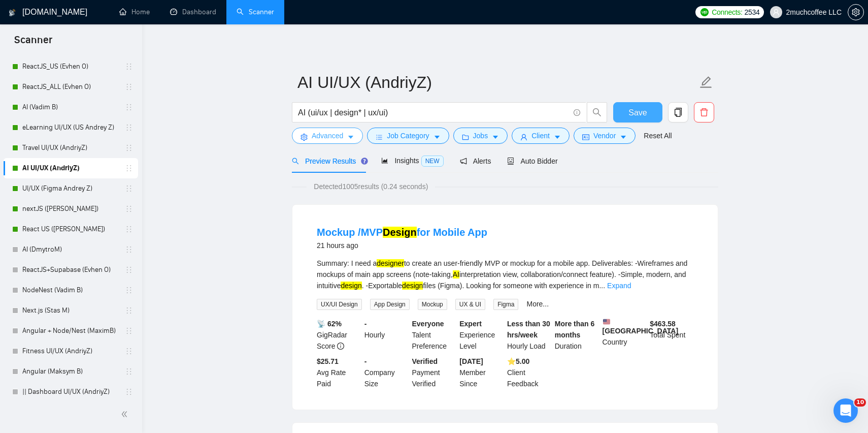 This screenshot has width=868, height=433. What do you see at coordinates (339, 304) in the screenshot?
I see `span: UX/UI Design` at bounding box center [339, 304].